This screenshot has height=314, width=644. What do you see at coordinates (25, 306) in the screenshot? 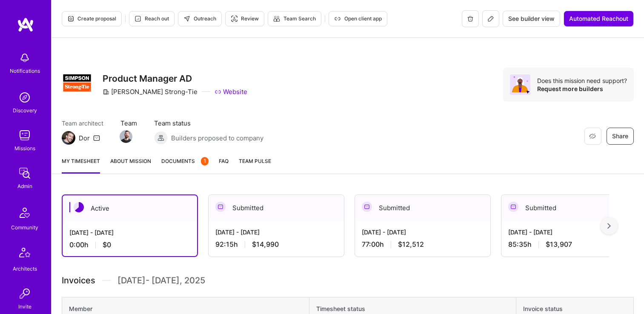
I see `div: Invite` at bounding box center [25, 306].